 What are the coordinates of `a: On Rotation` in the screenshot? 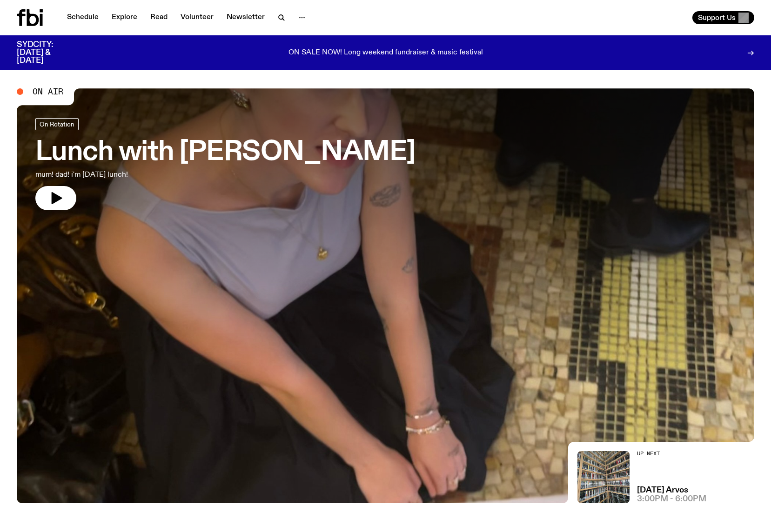 It's located at (57, 124).